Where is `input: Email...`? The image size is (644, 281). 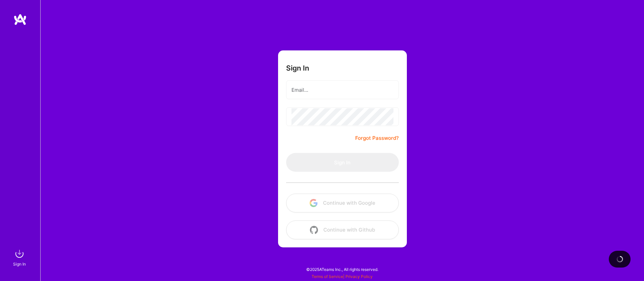 input: Email... is located at coordinates (343, 90).